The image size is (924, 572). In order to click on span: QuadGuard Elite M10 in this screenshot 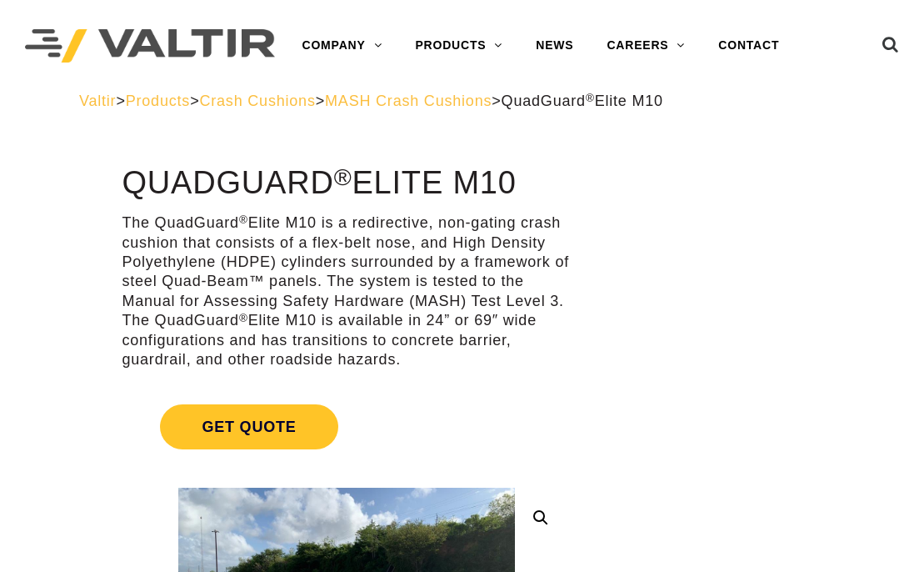, I will do `click(583, 101)`.